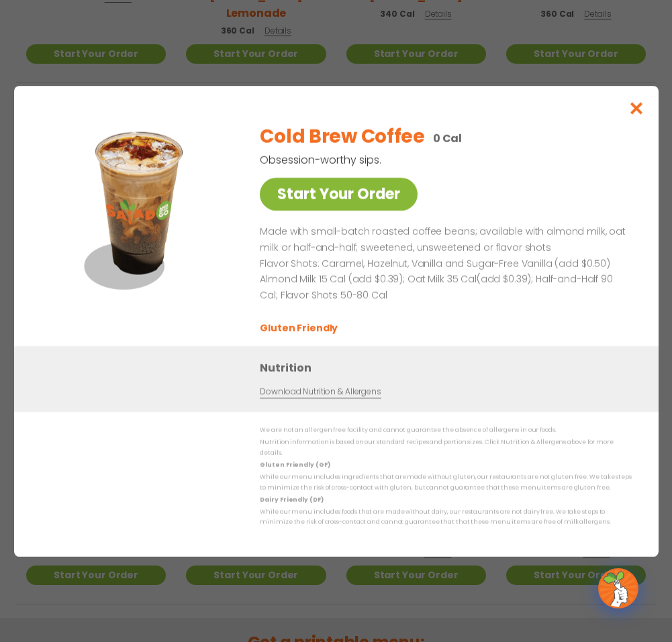 This screenshot has height=642, width=672. Describe the element at coordinates (449, 367) in the screenshot. I see `h3: Nutrition` at that location.